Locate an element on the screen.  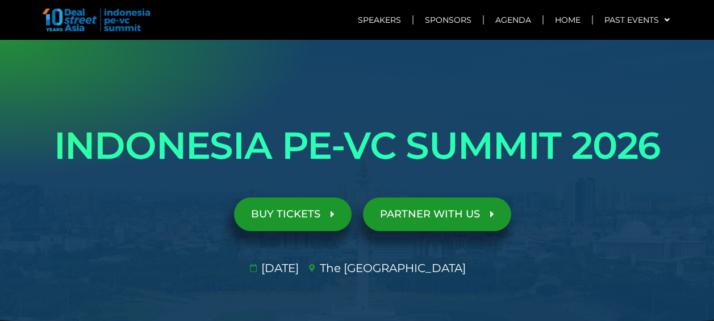
span: PARTNER WITH US is located at coordinates (430, 214).